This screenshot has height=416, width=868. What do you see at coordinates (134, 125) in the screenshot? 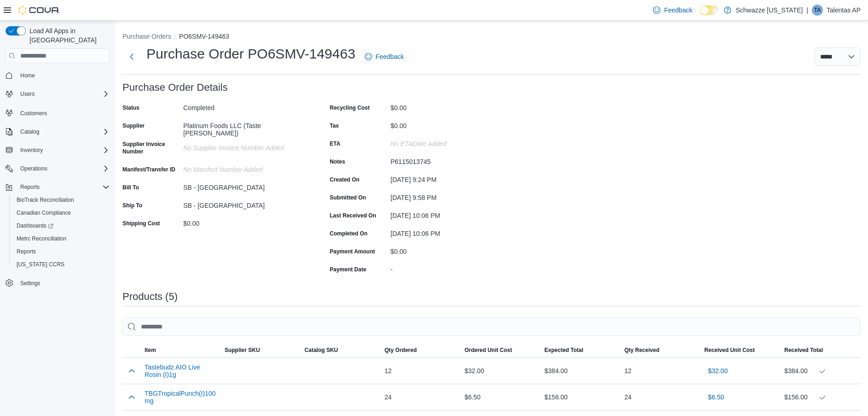
I see `label: Supplier` at bounding box center [134, 125].